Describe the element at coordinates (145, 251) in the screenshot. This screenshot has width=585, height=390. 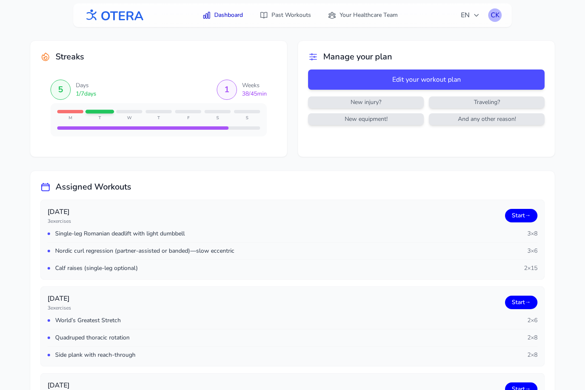
I see `span: Nordic curl regression (partner-assisted or banded)—slow eccentric` at that location.